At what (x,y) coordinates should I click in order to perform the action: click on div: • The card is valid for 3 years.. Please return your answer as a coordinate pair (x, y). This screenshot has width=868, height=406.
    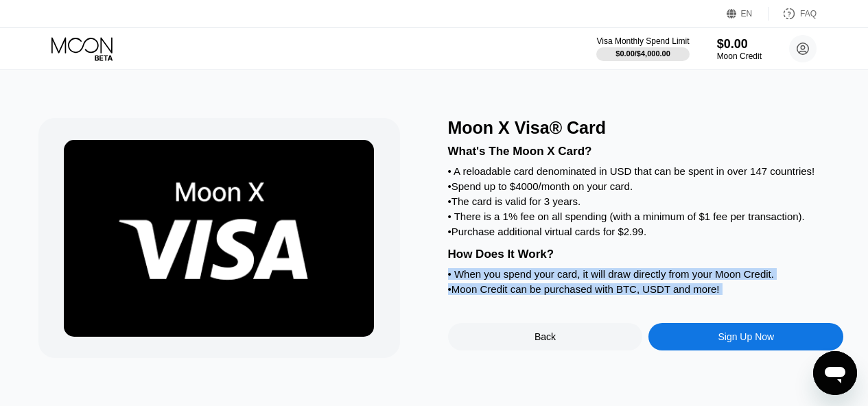
    Looking at the image, I should click on (646, 201).